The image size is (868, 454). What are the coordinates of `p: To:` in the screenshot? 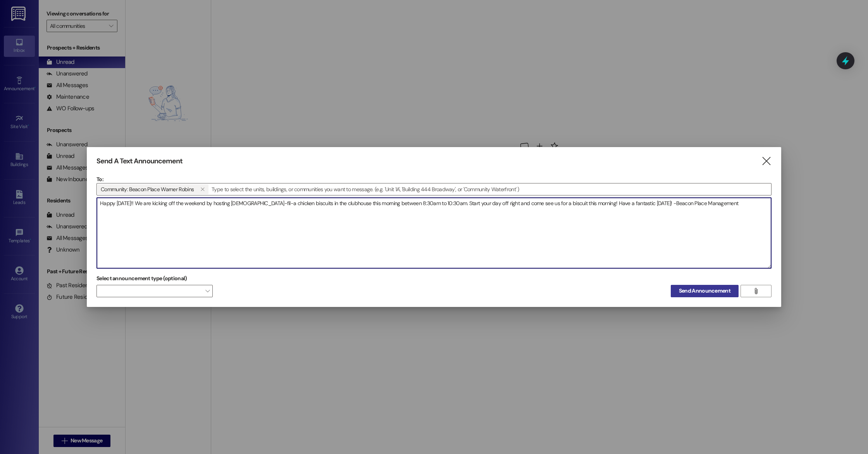 It's located at (434, 179).